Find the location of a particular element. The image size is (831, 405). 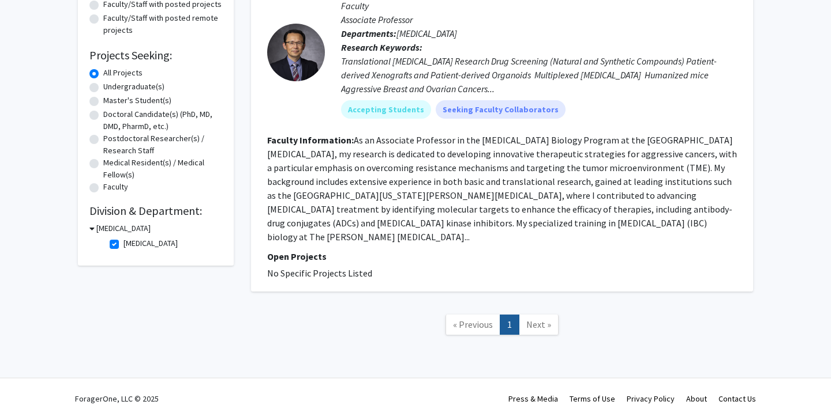

span: « Previous is located at coordinates (472, 325).